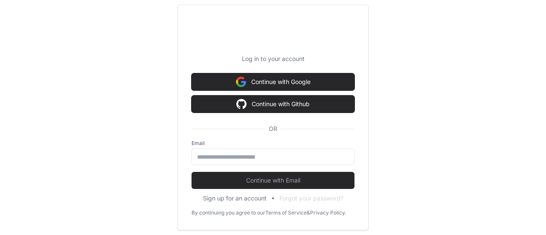 The width and height of the screenshot is (546, 235). I want to click on p: Log in to your account, so click(273, 59).